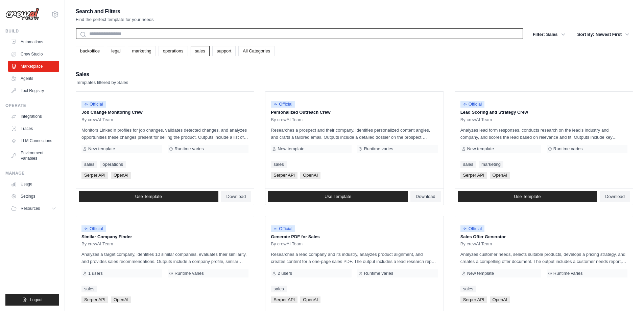  I want to click on p: Analyzes lead form responses, conducts research on the lead's industry and company, and scores th..., so click(544, 134).